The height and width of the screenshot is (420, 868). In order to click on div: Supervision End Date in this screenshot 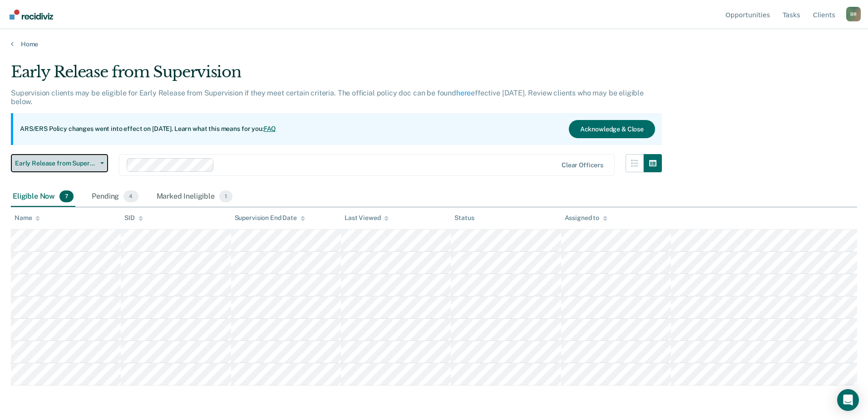, I will do `click(269, 218)`.